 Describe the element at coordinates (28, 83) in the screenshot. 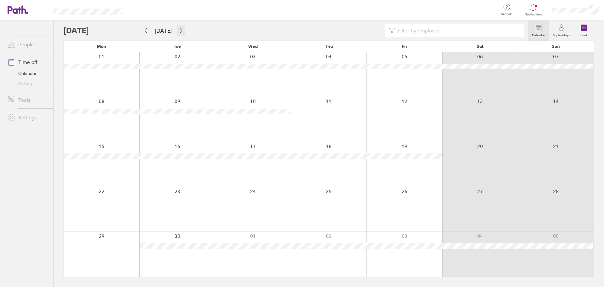

I see `a: History` at that location.